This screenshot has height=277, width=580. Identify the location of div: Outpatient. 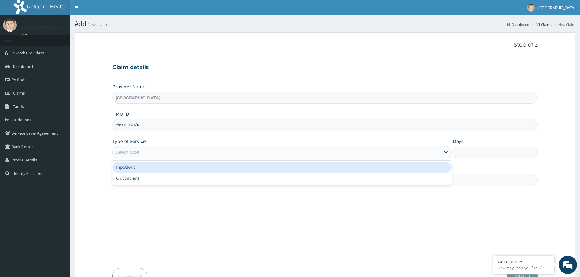
(282, 178).